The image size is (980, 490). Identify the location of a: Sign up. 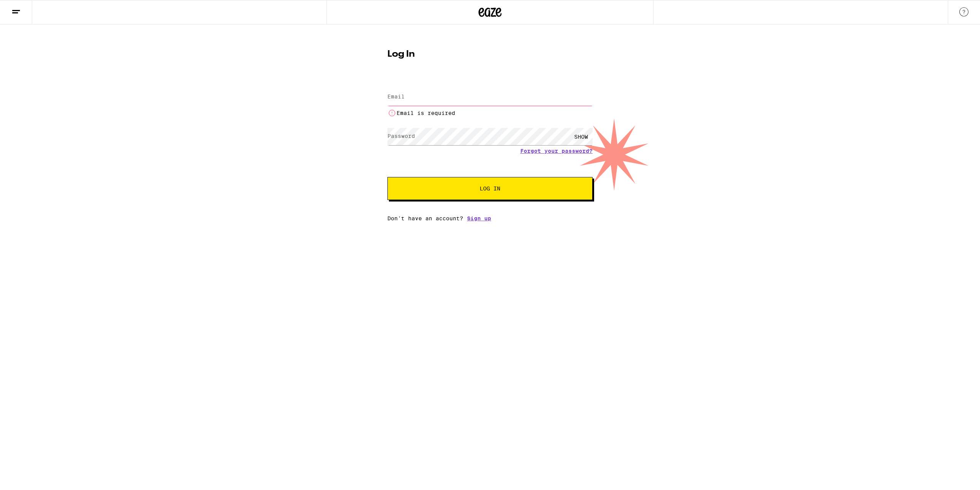
(479, 218).